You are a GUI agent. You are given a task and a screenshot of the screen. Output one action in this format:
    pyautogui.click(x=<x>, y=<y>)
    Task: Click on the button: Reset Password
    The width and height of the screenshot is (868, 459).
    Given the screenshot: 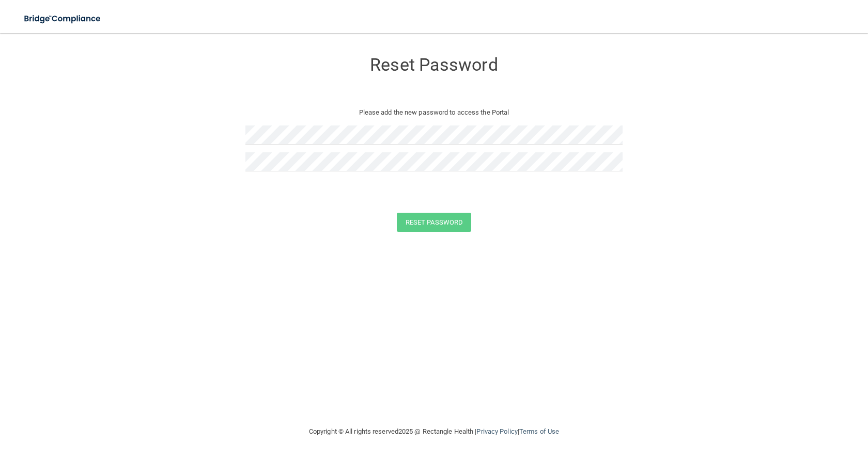 What is the action you would take?
    pyautogui.click(x=434, y=222)
    